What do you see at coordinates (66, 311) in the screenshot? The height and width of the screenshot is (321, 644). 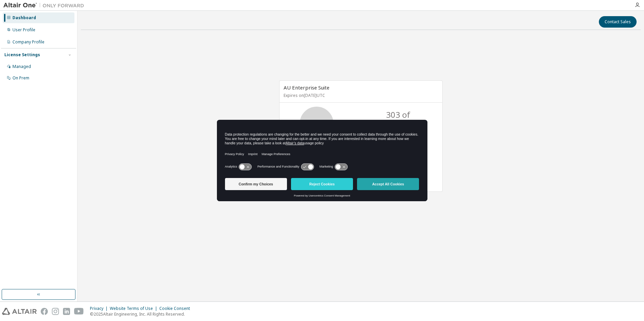 I see `img: linkedin.svg` at bounding box center [66, 311].